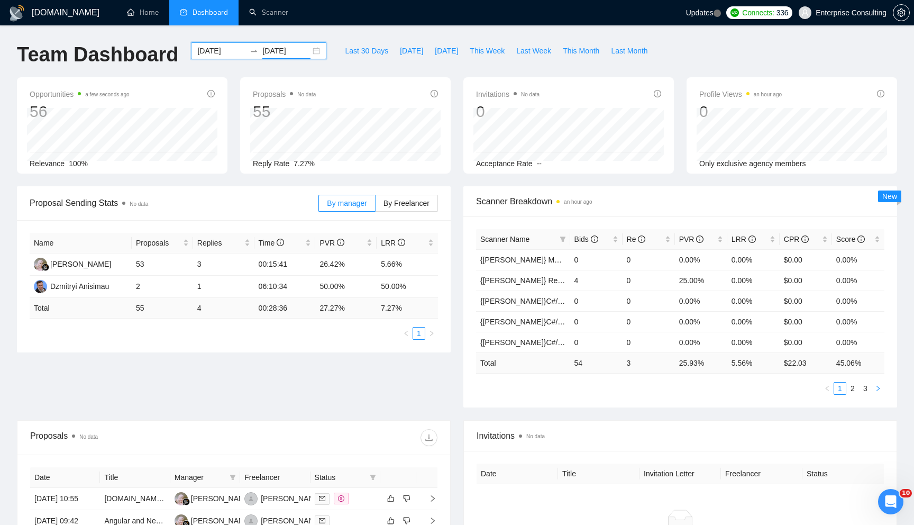 This screenshot has width=914, height=525. I want to click on span: Relevance, so click(47, 163).